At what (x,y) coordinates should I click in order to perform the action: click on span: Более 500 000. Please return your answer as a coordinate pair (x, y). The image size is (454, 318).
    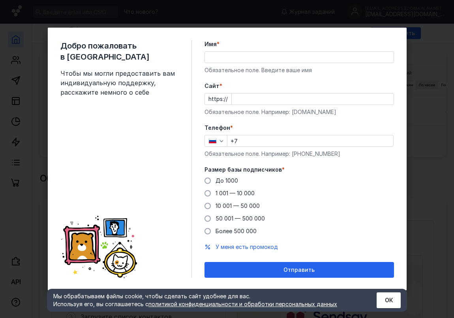
    Looking at the image, I should click on (236, 231).